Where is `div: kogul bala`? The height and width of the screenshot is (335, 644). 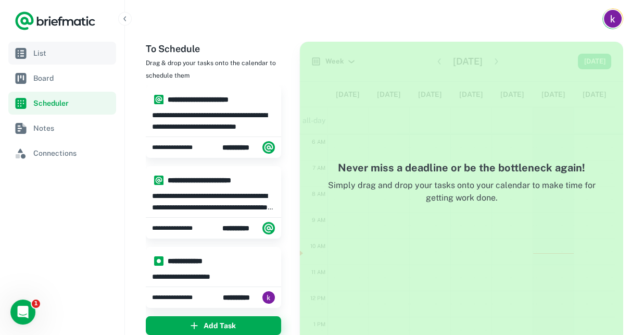 div: kogul bala is located at coordinates (249, 297).